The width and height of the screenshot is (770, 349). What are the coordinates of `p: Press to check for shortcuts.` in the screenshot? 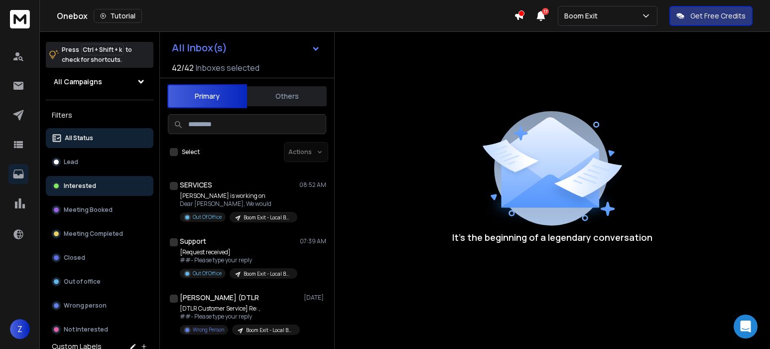 It's located at (97, 55).